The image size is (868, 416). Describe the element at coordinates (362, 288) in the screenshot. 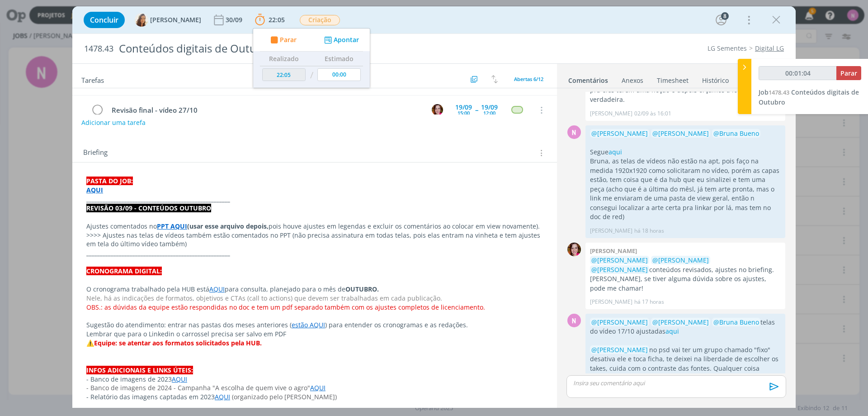

I see `strong: OUTUBRO.` at that location.